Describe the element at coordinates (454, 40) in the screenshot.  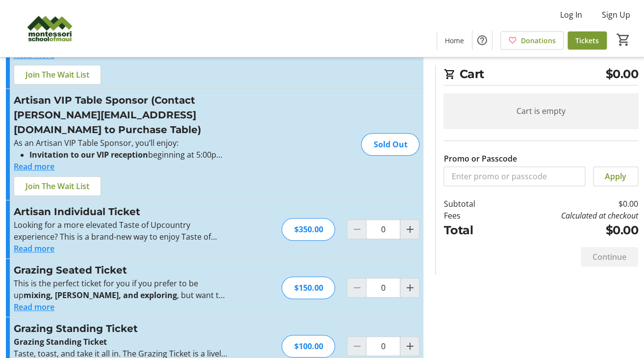
I see `span: Home` at that location.